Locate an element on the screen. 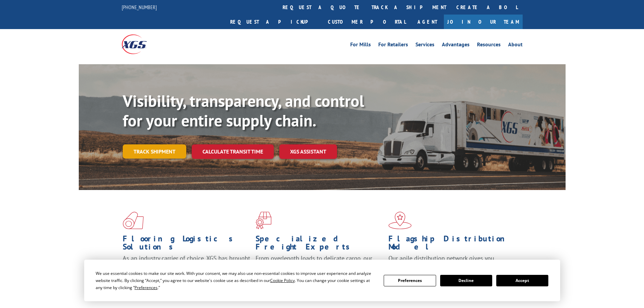 Image resolution: width=644 pixels, height=308 pixels. a: Join Our Team is located at coordinates (483, 22).